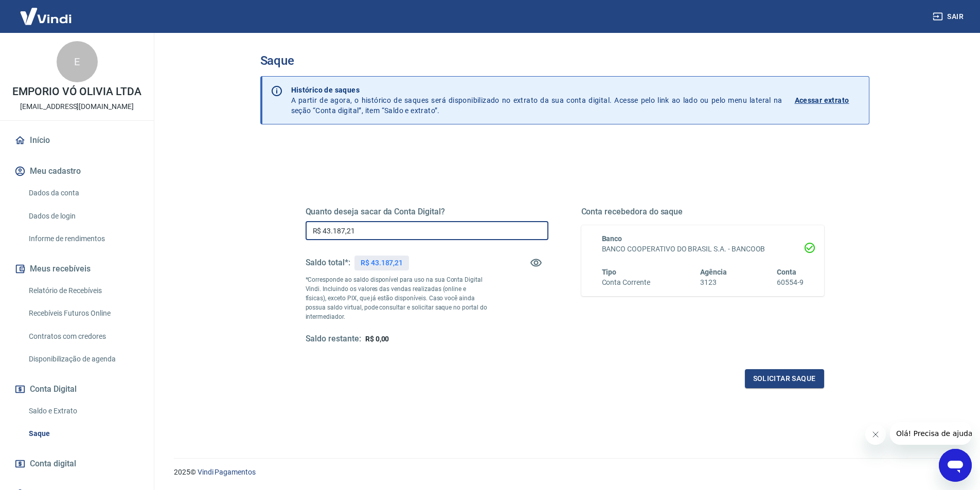  What do you see at coordinates (77, 61) in the screenshot?
I see `div: E` at bounding box center [77, 61].